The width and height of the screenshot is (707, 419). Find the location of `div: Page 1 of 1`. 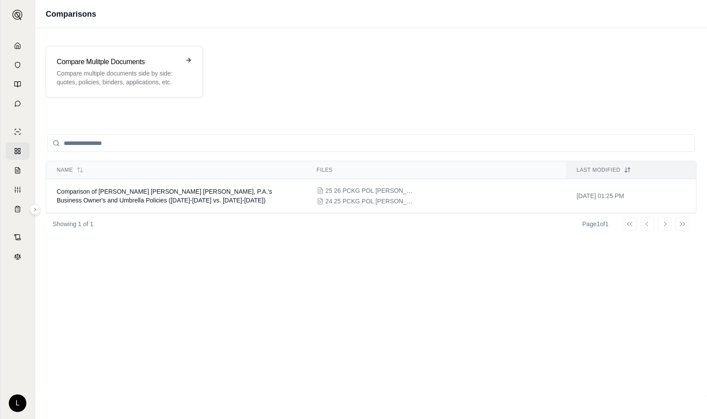

div: Page 1 of 1 is located at coordinates (596, 224).